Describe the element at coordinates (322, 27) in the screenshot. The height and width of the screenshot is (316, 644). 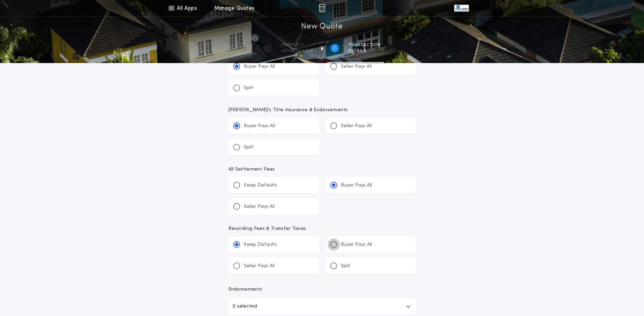
I see `h1: New Quote` at that location.